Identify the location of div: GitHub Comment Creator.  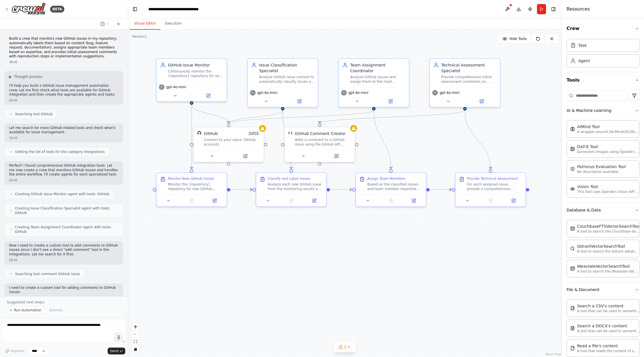
(320, 133).